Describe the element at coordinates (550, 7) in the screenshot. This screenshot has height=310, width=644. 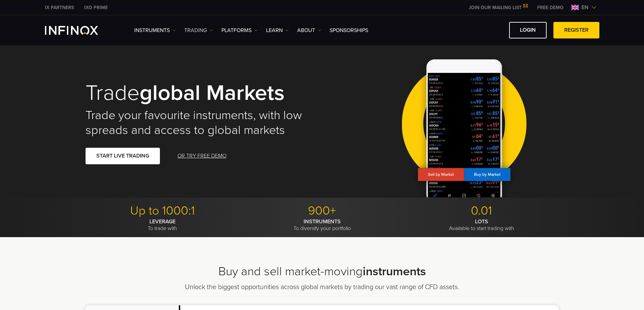
I see `a: INFINOX MENU` at that location.